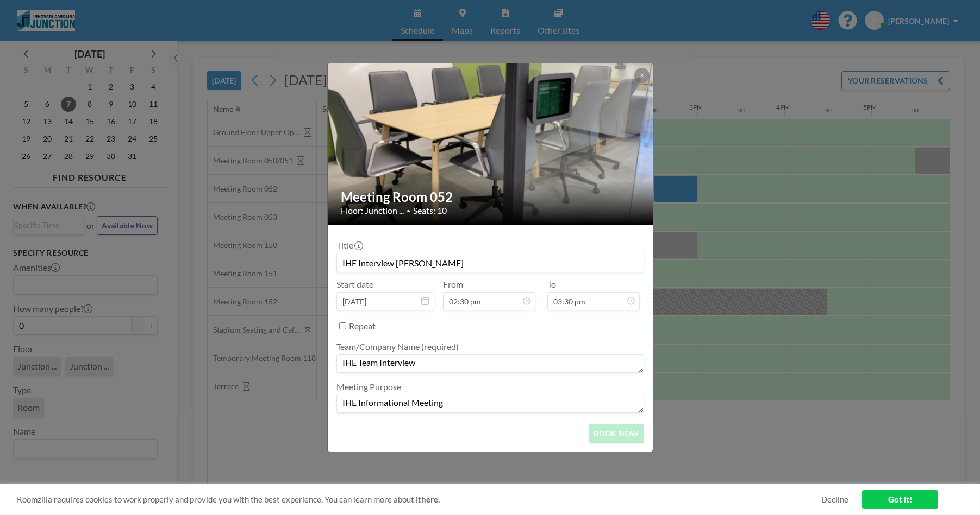 The image size is (980, 515). I want to click on span: Seats: 10, so click(430, 211).